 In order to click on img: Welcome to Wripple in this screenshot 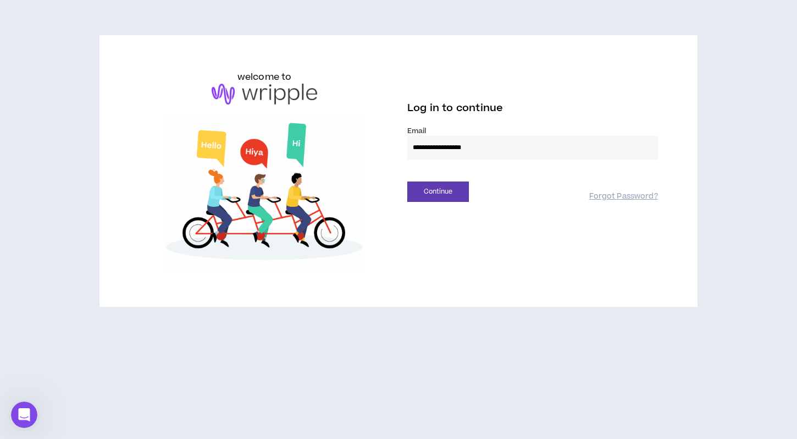, I will do `click(264, 193)`.